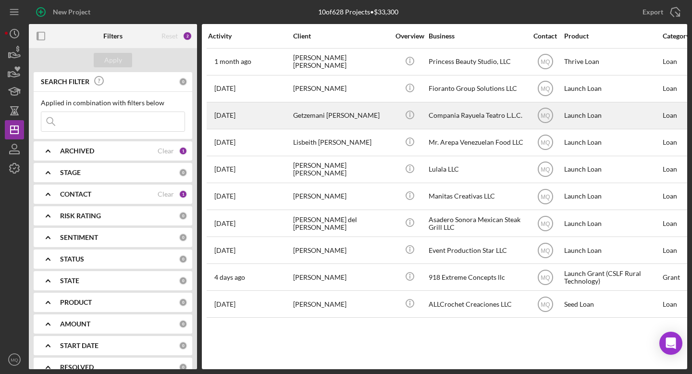 The image size is (692, 374). What do you see at coordinates (477, 304) in the screenshot?
I see `div: ALLCrochet Creaciones LLC` at bounding box center [477, 304].